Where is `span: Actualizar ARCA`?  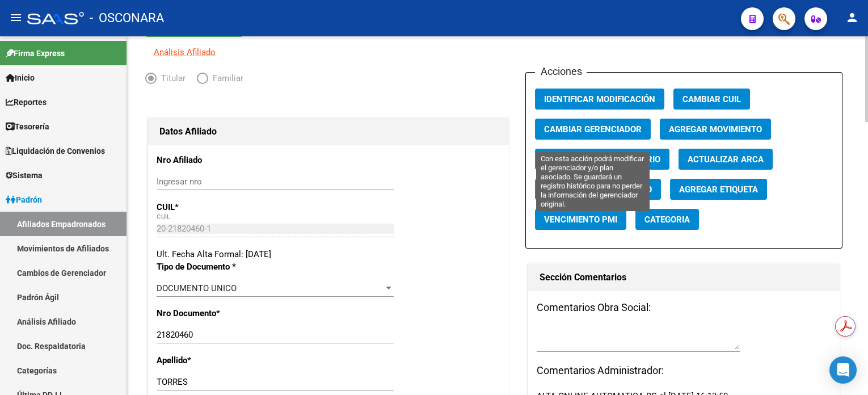 span: Actualizar ARCA is located at coordinates (726, 159).